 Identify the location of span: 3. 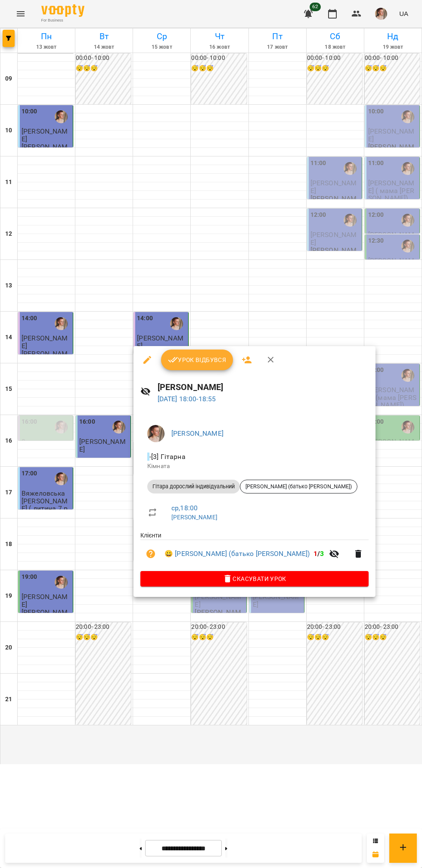
(322, 553).